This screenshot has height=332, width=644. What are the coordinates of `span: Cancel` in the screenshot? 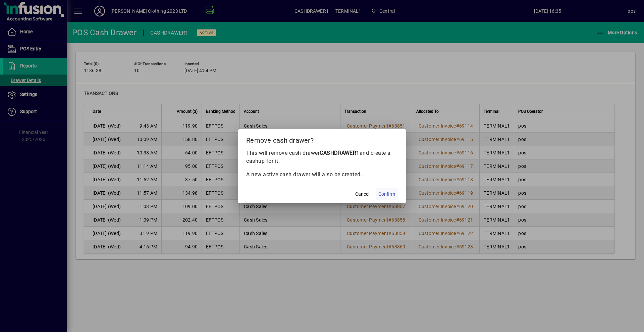 It's located at (362, 194).